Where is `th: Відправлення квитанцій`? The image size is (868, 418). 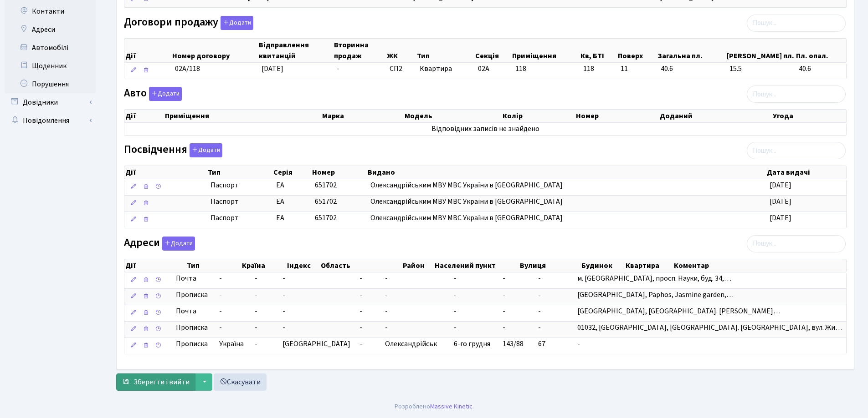
th: Відправлення квитанцій is located at coordinates (296, 51).